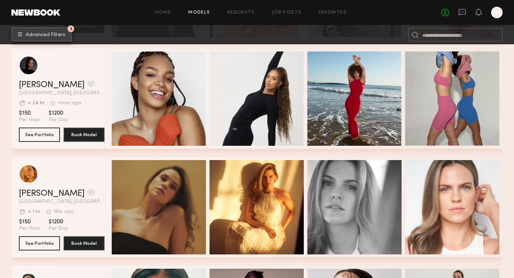 This screenshot has width=514, height=278. Describe the element at coordinates (36, 103) in the screenshot. I see `div: < 24 hr` at that location.